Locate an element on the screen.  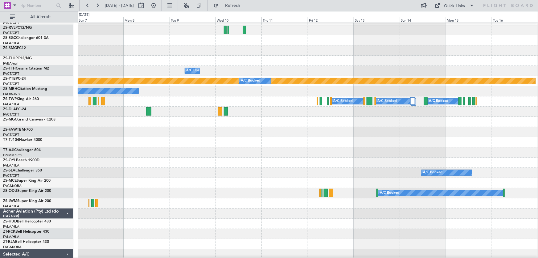
a: ZT-RJABell Helicopter 430 is located at coordinates (26, 242).